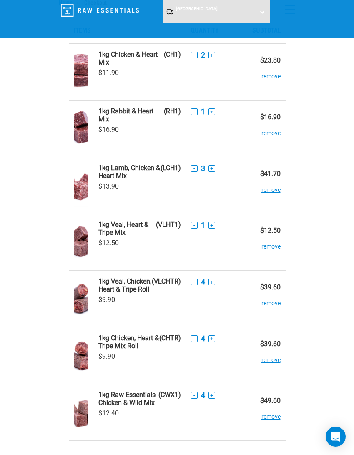 The width and height of the screenshot is (354, 455). Describe the element at coordinates (170, 12) in the screenshot. I see `img: van-moving.png` at that location.